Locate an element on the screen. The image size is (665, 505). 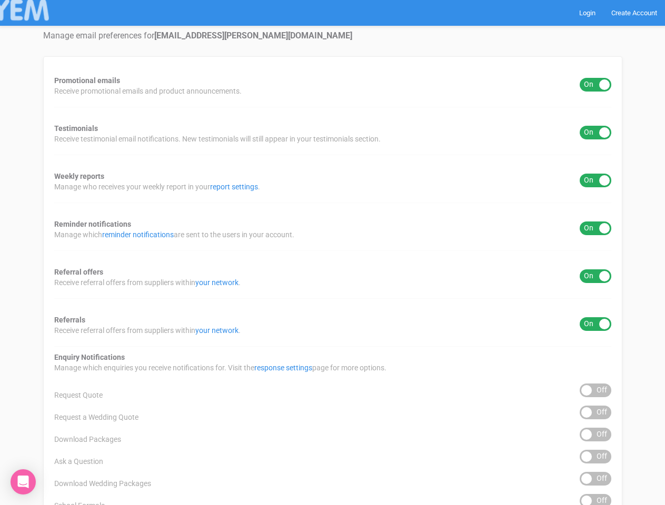
a: report settings is located at coordinates (234, 187).